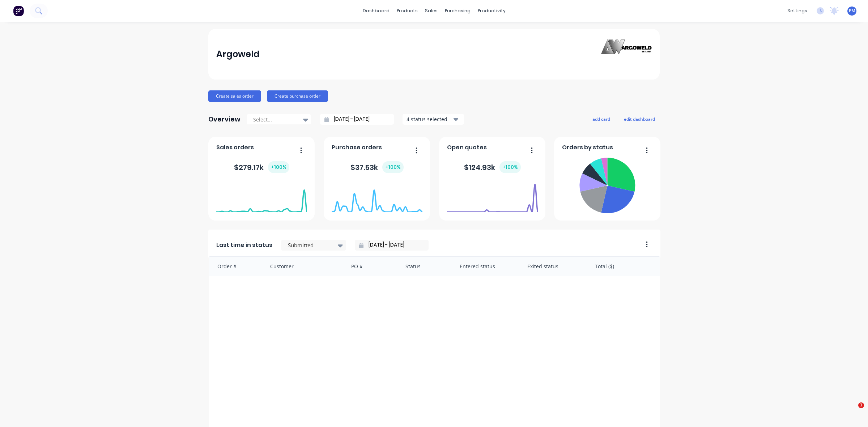 This screenshot has height=427, width=868. What do you see at coordinates (639, 119) in the screenshot?
I see `button: edit dashboard` at bounding box center [639, 119].